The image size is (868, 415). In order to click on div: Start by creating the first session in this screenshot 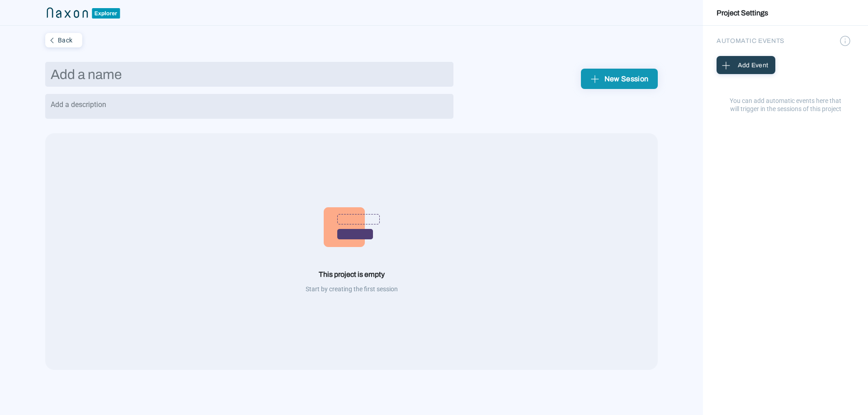, I will do `click(351, 289)`.